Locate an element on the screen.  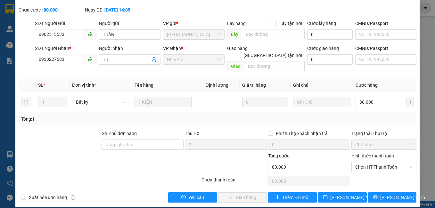
div: Tổng: 1 is located at coordinates (95, 119).